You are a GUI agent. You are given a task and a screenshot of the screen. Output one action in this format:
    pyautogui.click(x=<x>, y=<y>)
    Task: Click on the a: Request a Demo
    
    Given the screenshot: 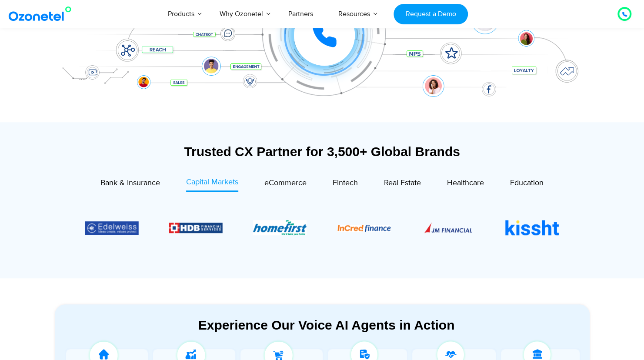 What is the action you would take?
    pyautogui.click(x=430, y=14)
    